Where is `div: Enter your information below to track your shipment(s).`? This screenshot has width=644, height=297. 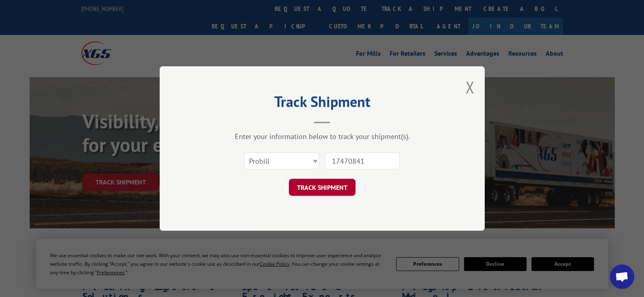
div: Enter your information below to track your shipment(s). is located at coordinates (322, 136).